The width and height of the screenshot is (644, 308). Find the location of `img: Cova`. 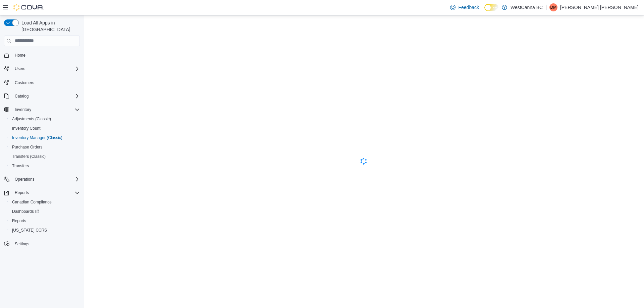

img: Cova is located at coordinates (29, 7).